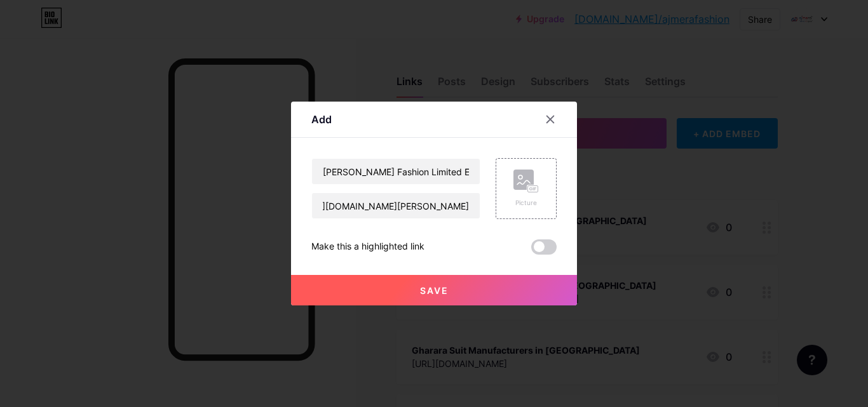 The width and height of the screenshot is (868, 407). What do you see at coordinates (322, 120) in the screenshot?
I see `div: Add` at bounding box center [322, 120].